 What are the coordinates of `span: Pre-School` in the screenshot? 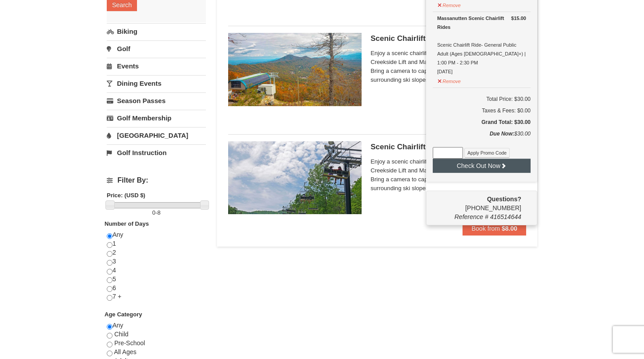 It's located at (129, 343).